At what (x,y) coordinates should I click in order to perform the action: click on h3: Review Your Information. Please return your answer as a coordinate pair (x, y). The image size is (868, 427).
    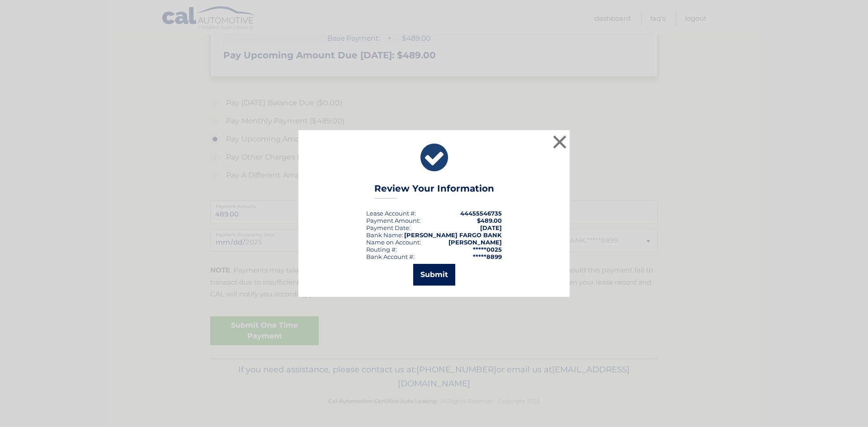
    Looking at the image, I should click on (434, 190).